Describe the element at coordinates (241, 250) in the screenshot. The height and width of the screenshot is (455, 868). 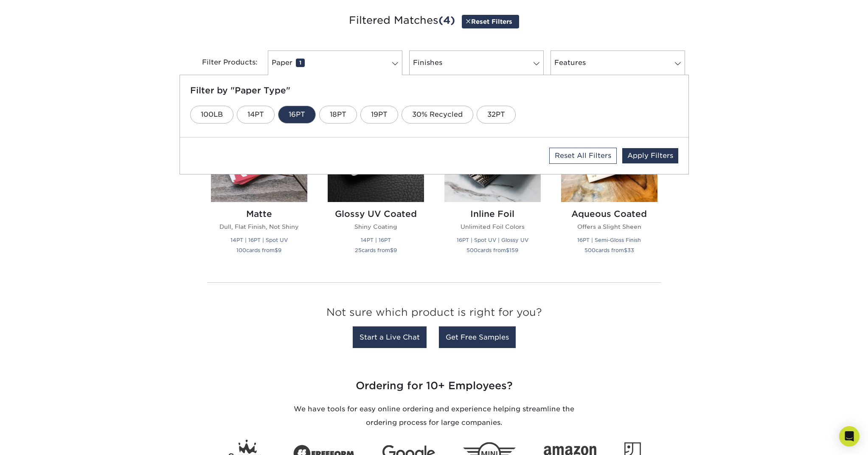
I see `span: 100` at that location.